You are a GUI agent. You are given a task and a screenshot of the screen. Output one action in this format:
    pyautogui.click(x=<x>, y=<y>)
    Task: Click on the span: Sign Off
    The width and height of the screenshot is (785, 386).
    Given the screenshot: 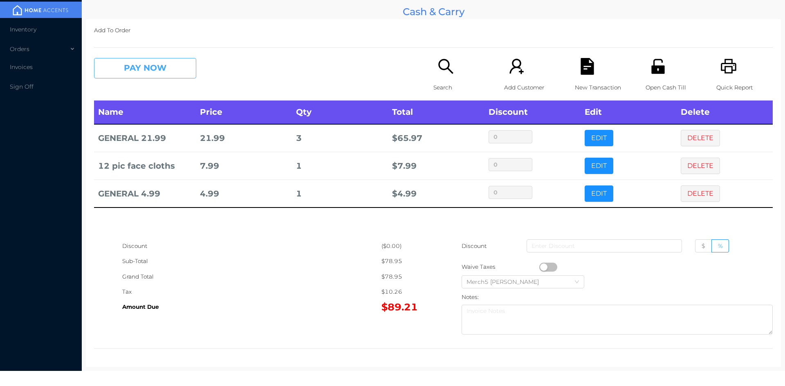 What is the action you would take?
    pyautogui.click(x=22, y=87)
    